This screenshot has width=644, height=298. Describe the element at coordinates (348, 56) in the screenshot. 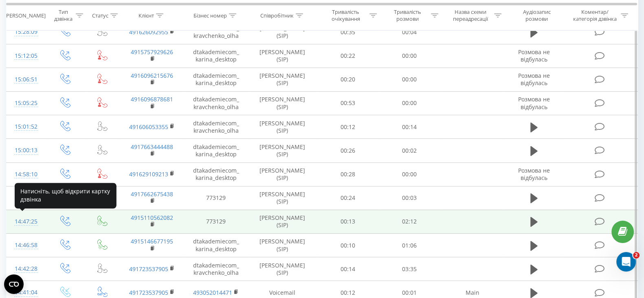

I see `td: 00:22` at that location.